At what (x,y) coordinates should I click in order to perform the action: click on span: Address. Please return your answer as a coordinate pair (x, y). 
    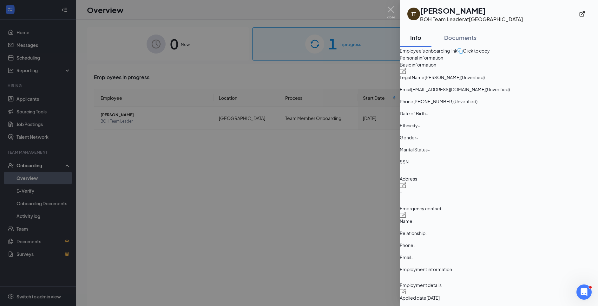
    Looking at the image, I should click on (499, 179).